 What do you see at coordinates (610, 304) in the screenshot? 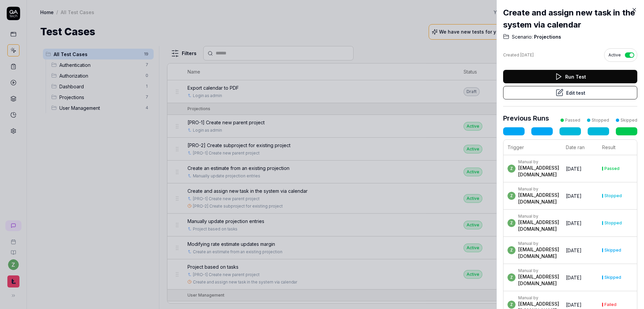
I see `div: Failed` at bounding box center [610, 304].